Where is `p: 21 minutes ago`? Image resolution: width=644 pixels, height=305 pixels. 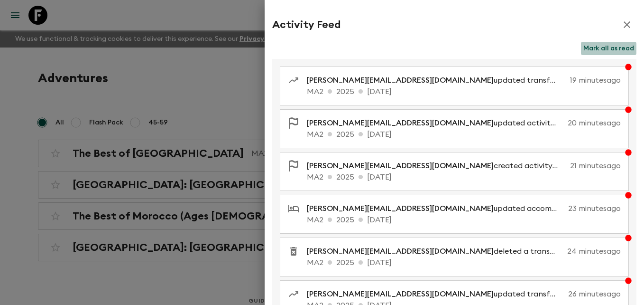
p: 21 minutes ago is located at coordinates (596, 165).